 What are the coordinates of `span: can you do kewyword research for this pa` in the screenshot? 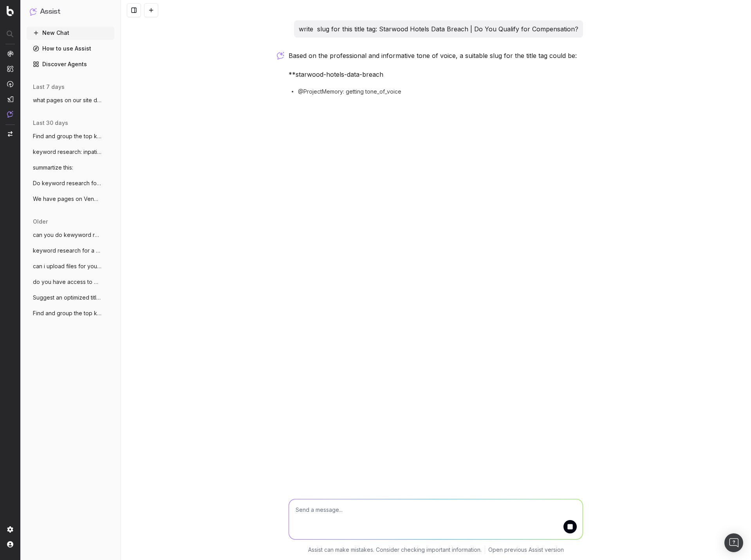 It's located at (68, 235).